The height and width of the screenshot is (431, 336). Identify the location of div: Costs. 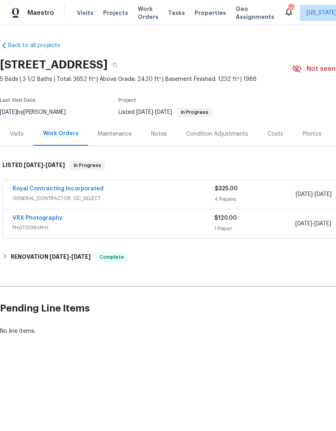
(275, 134).